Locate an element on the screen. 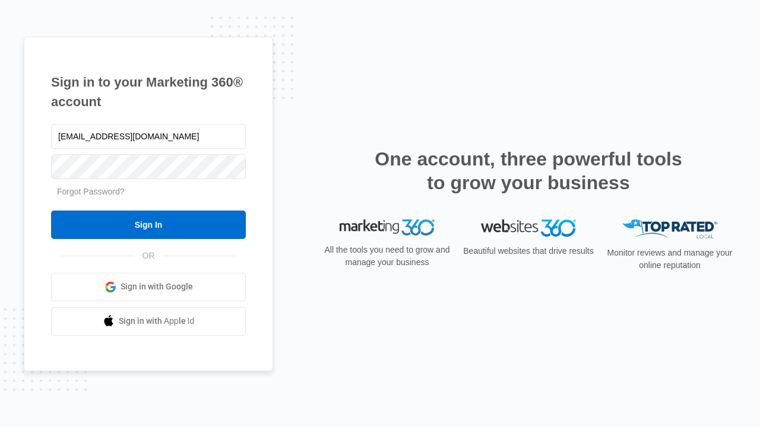 Image resolution: width=760 pixels, height=427 pixels. img: Top Rated Local is located at coordinates (670, 229).